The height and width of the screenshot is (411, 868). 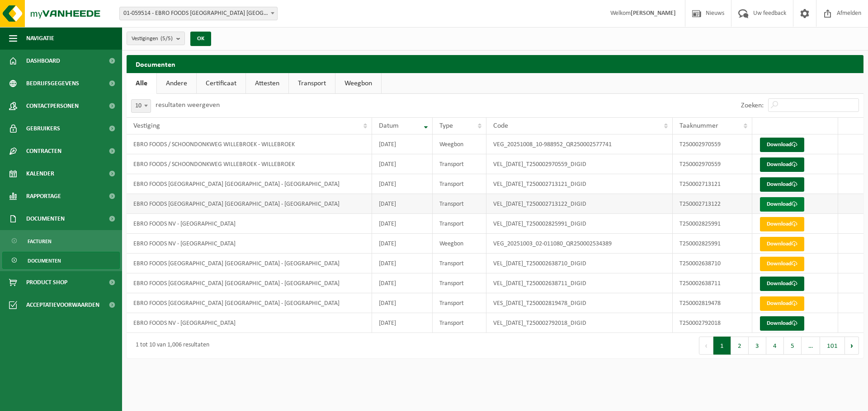 I want to click on td: T250002638711, so click(x=712, y=284).